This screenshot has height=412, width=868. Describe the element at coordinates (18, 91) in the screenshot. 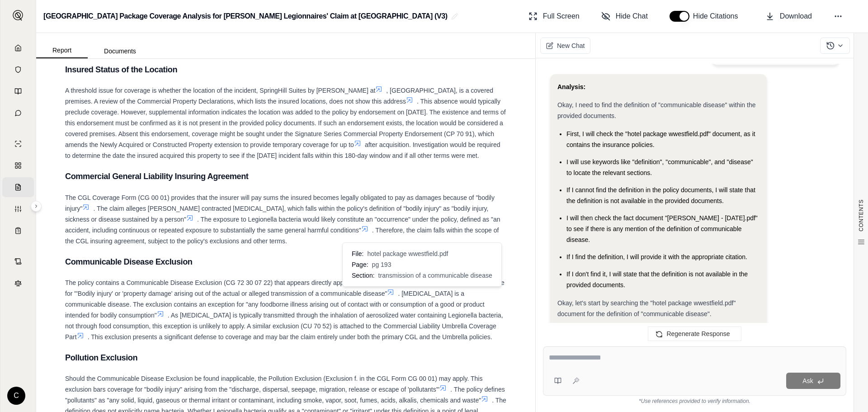

I see `a: Prompt Library` at that location.